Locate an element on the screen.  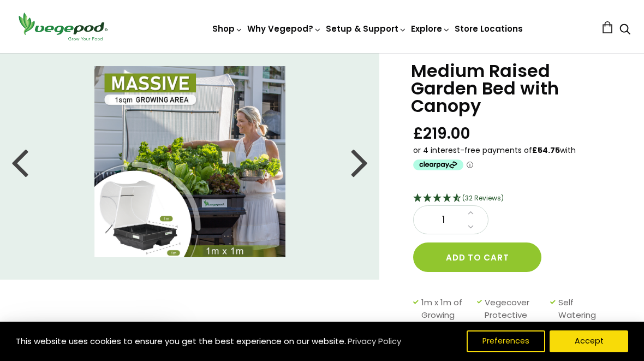
a: Search is located at coordinates (625, 30).